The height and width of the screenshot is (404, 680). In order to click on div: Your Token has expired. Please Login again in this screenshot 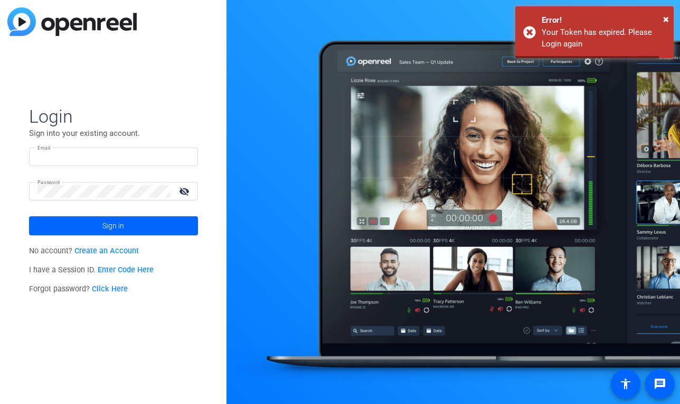, I will do `click(604, 38)`.